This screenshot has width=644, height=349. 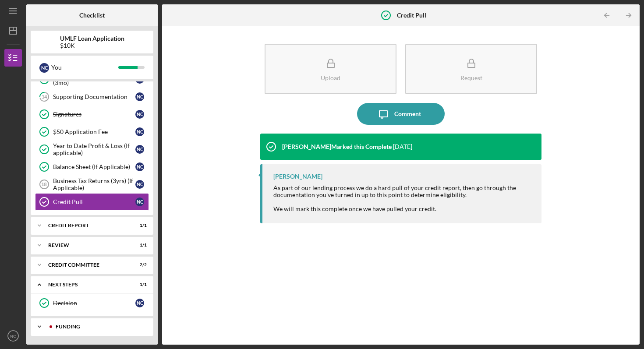 What do you see at coordinates (92, 39) in the screenshot?
I see `b: UMLF Loan Application` at bounding box center [92, 39].